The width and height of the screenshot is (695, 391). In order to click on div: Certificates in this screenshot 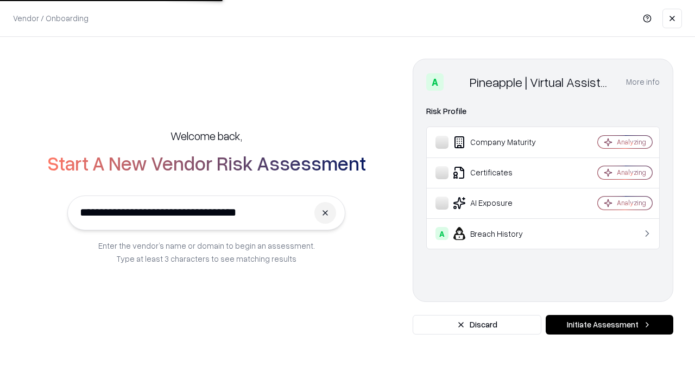, I will do `click(500, 173)`.